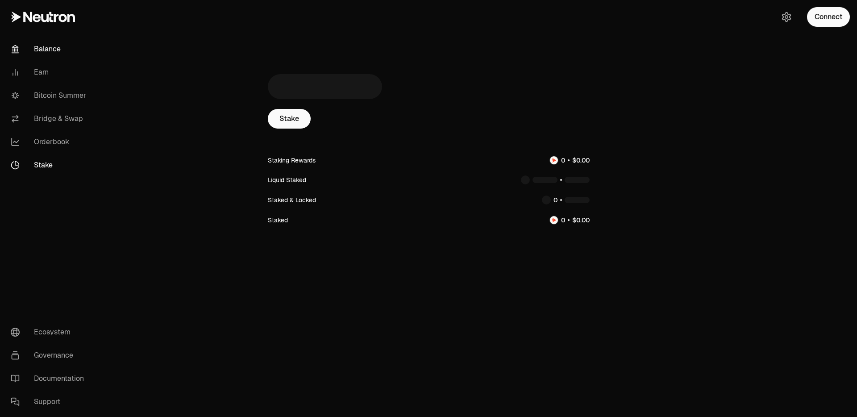  Describe the element at coordinates (50, 119) in the screenshot. I see `a: Bridge & Swap` at that location.